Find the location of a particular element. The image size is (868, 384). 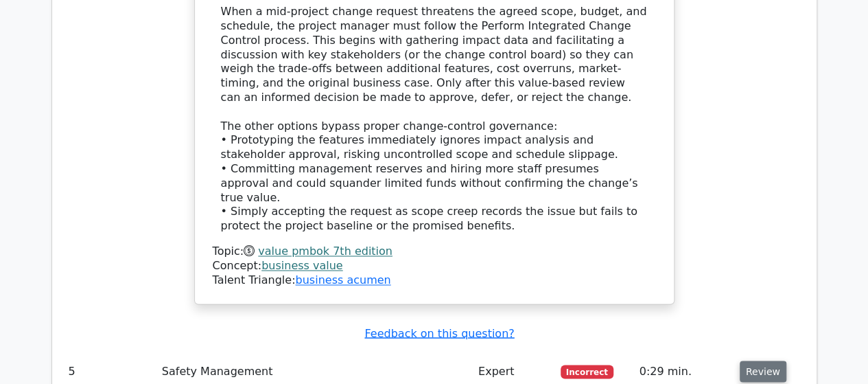

a: business acumen is located at coordinates (343, 279).